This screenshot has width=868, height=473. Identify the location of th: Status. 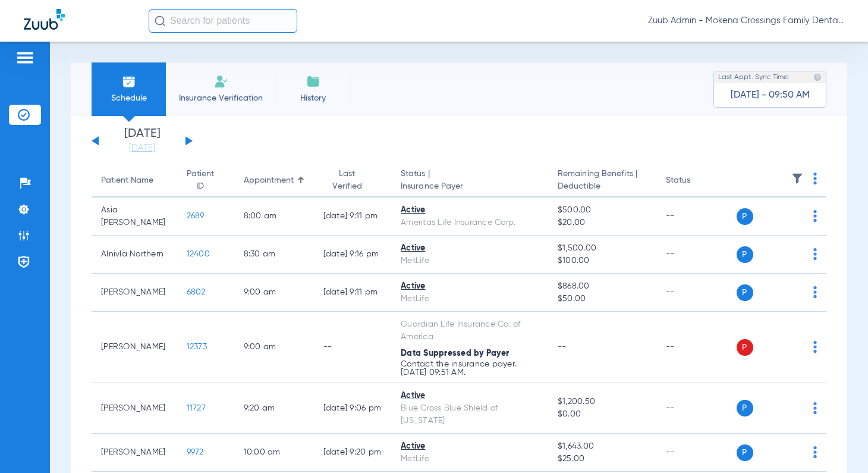
(696, 181).